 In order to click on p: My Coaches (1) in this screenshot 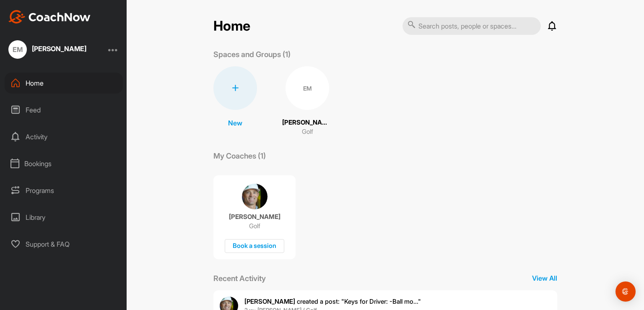, I will do `click(240, 156)`.